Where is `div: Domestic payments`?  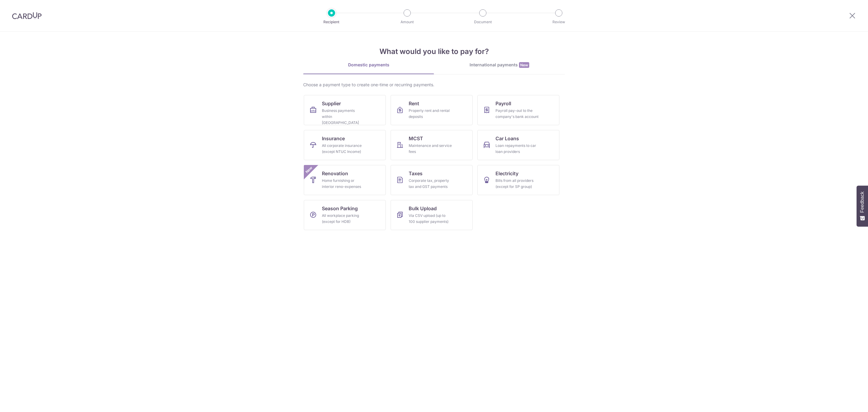 div: Domestic payments is located at coordinates (369, 65).